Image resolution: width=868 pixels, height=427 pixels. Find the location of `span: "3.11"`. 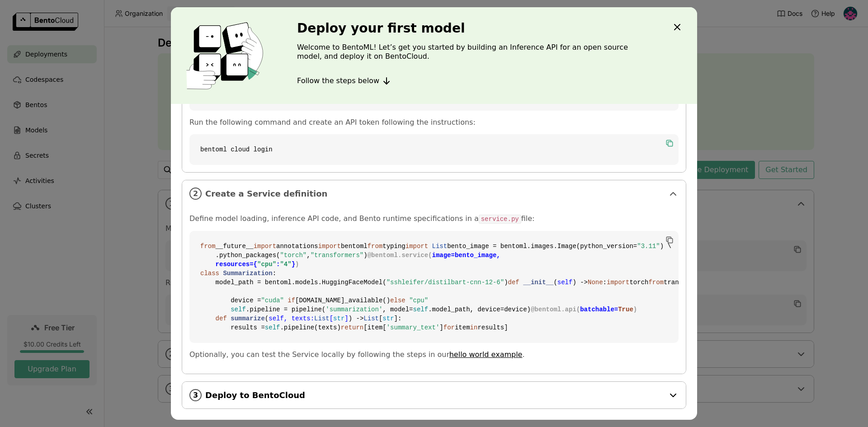

span: "3.11" is located at coordinates (648, 246).